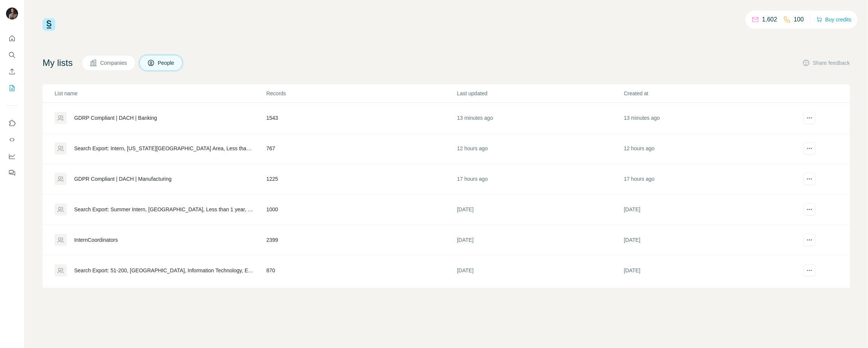  What do you see at coordinates (799, 20) in the screenshot?
I see `p: 100` at bounding box center [799, 20].